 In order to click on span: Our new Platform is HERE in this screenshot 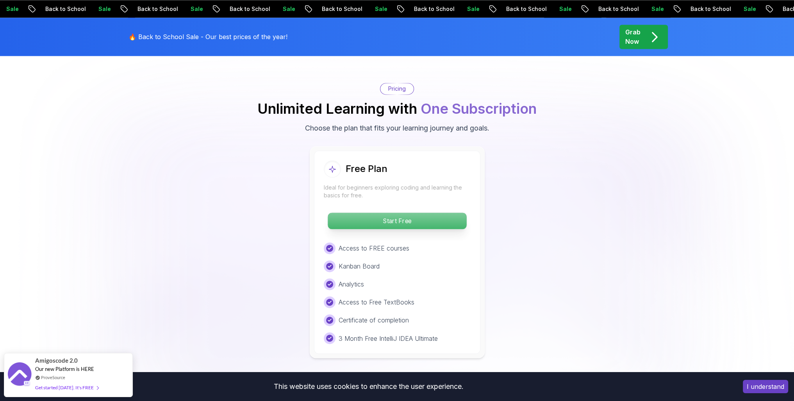, I will do `click(64, 369)`.